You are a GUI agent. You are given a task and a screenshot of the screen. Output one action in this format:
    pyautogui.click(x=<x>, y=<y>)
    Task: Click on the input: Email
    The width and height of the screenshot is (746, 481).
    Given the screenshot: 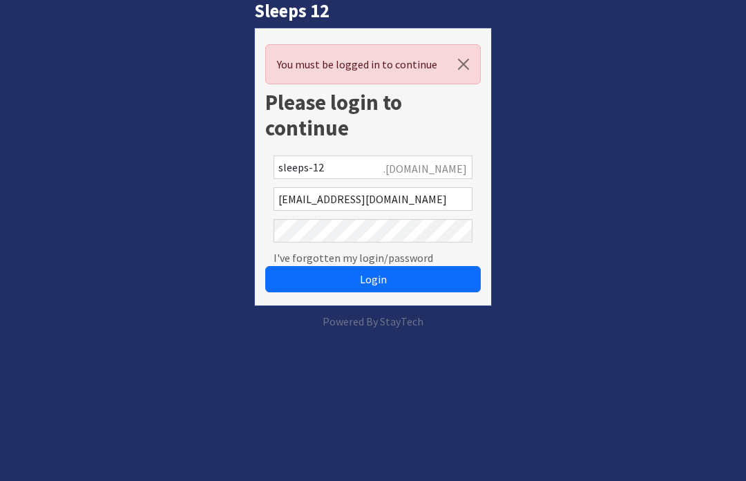 What is the action you would take?
    pyautogui.click(x=373, y=199)
    